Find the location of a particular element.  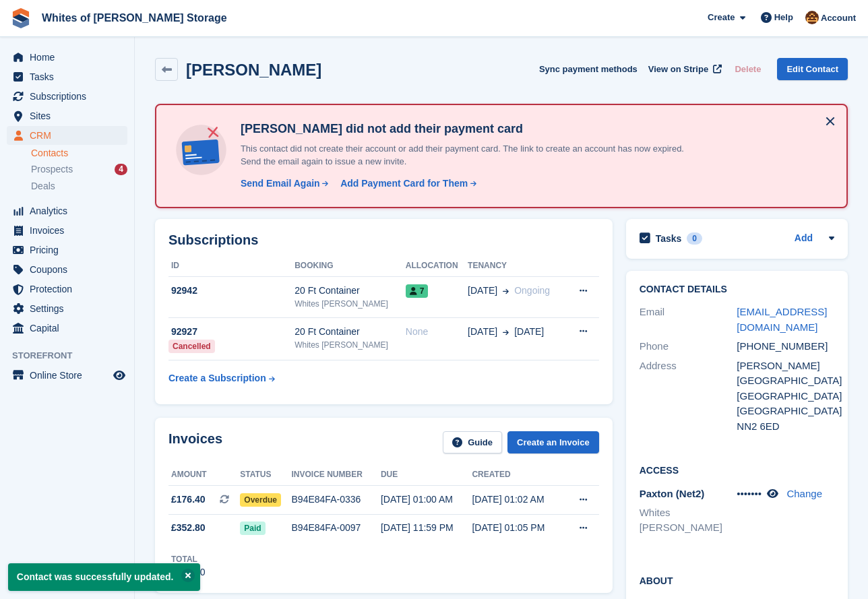

th: ID is located at coordinates (231, 266).